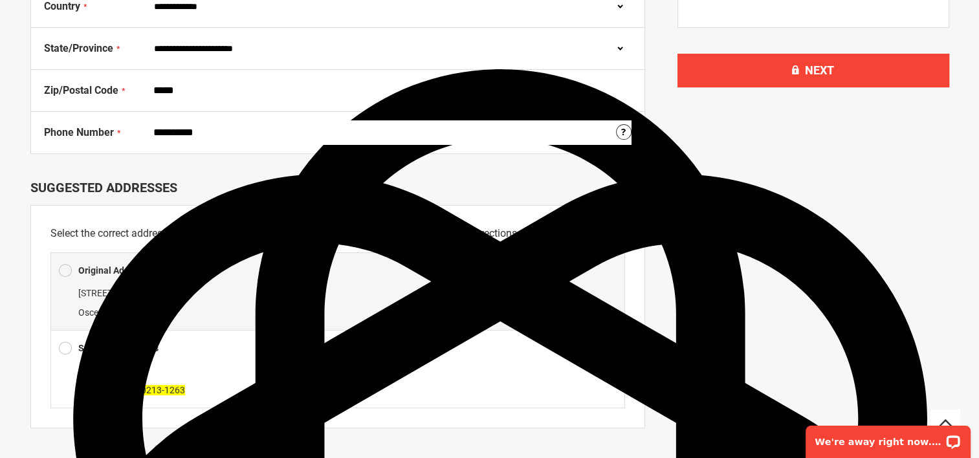  I want to click on button: Open LiveChat chat widget, so click(157, 25).